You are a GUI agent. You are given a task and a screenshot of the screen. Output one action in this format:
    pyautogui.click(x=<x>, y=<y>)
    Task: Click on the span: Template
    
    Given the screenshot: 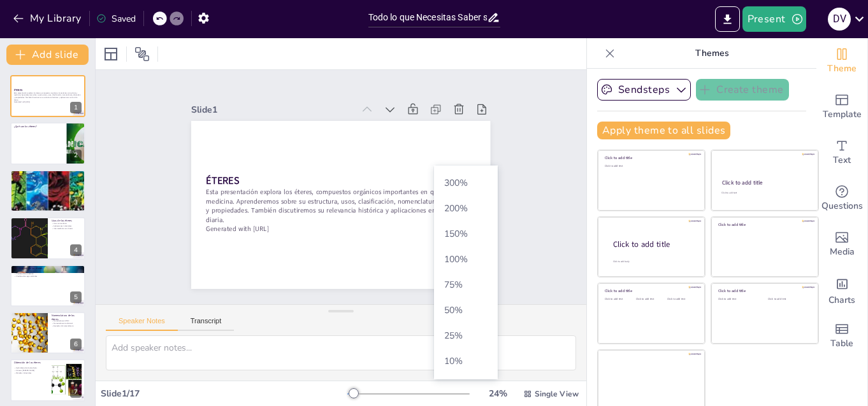 What is the action you would take?
    pyautogui.click(x=841, y=114)
    